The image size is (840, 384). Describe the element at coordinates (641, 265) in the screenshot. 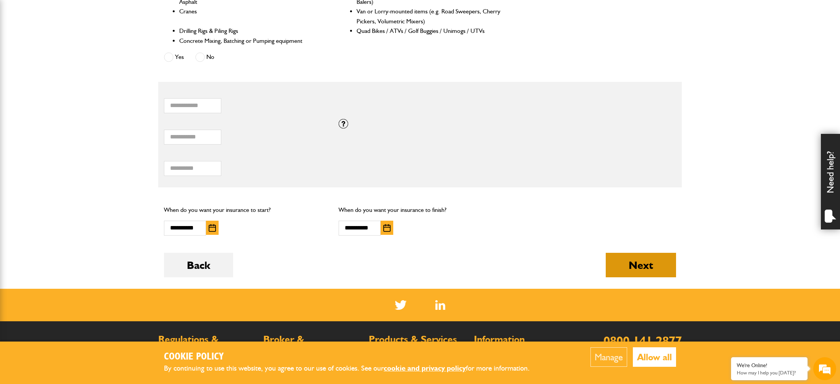

I see `button: Next` at that location.